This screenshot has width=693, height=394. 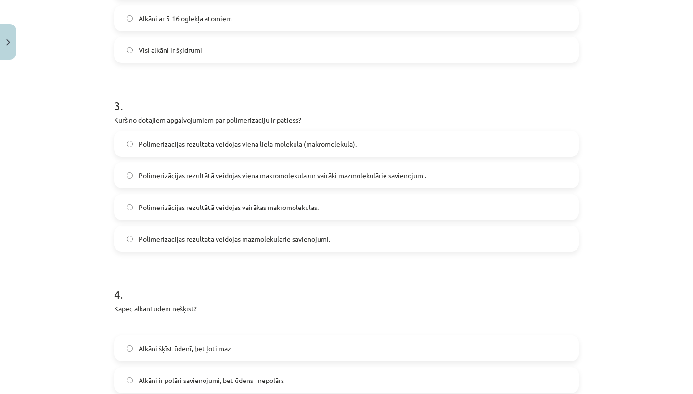 I want to click on p: Kāpēc alkāni ūdenī nešķīst?, so click(x=346, y=309).